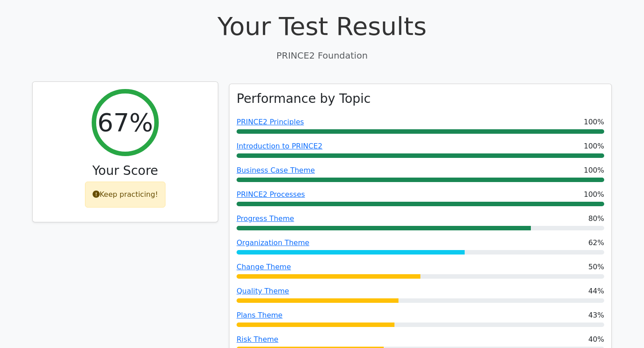  What do you see at coordinates (280, 146) in the screenshot?
I see `a: Introduction to PRINCE2` at bounding box center [280, 146].